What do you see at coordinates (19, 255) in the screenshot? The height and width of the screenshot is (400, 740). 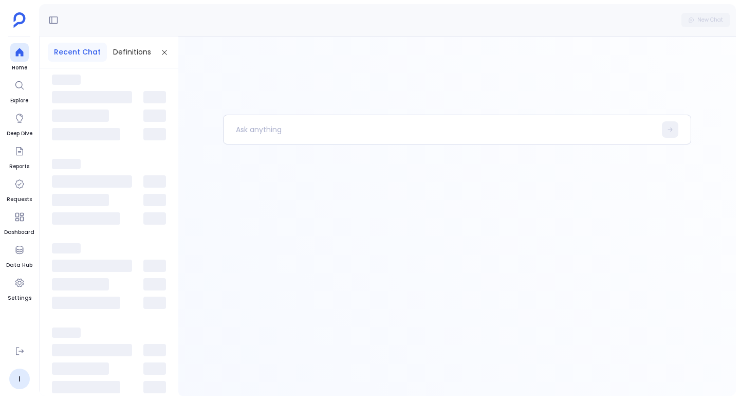 I see `a: Data Hub` at bounding box center [19, 255].